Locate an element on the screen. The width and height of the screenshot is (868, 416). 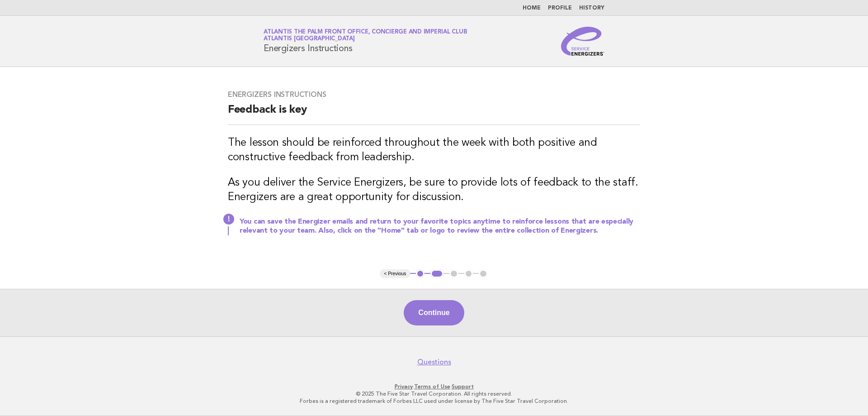
a: Terms of Use is located at coordinates (432, 387).